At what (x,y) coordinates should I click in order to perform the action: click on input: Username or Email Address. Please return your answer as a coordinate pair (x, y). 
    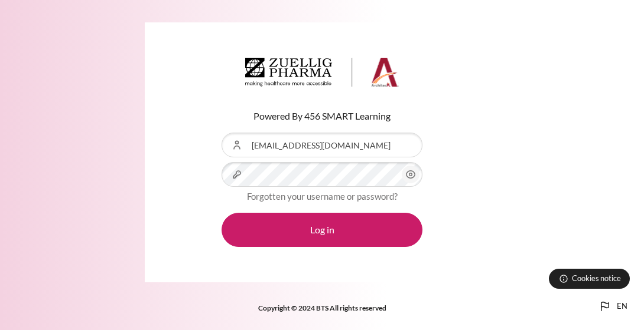
    Looking at the image, I should click on (322, 145).